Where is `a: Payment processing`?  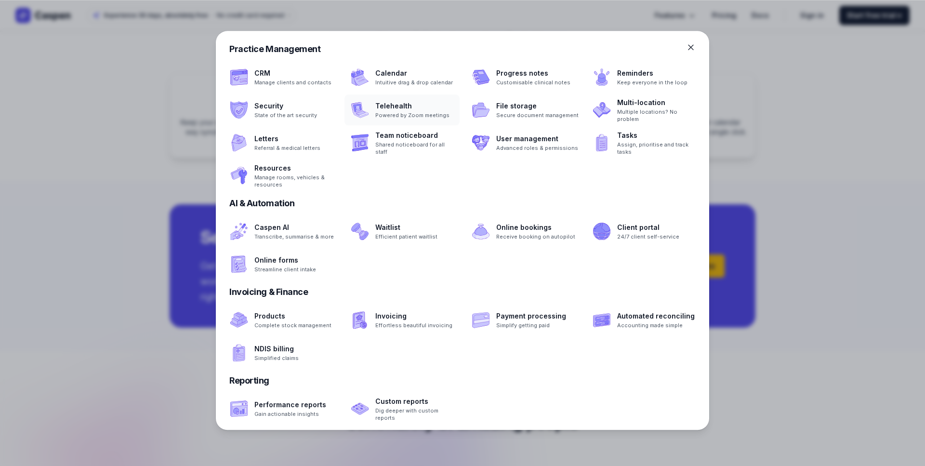 a: Payment processing is located at coordinates (531, 316).